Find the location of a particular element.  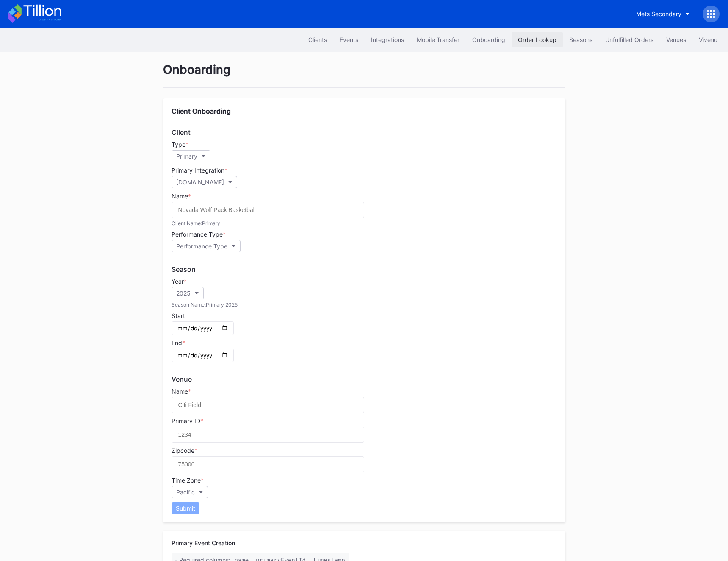

div: Events is located at coordinates (349, 40).